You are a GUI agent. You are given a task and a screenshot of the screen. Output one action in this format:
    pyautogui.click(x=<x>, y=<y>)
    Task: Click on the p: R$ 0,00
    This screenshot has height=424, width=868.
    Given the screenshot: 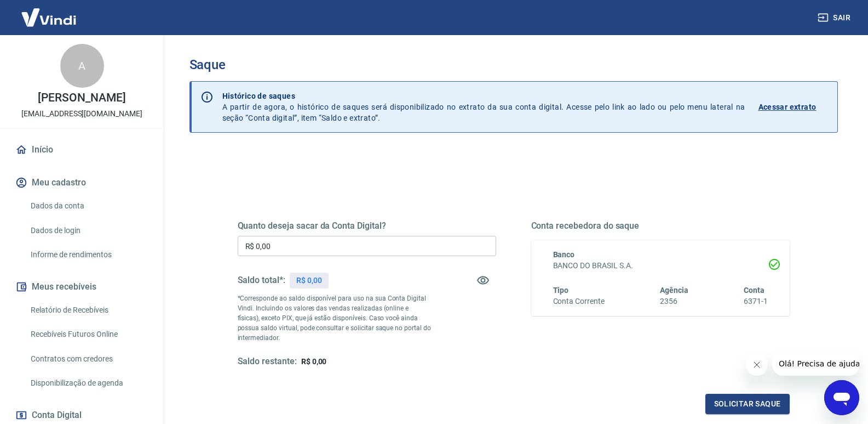 What is the action you would take?
    pyautogui.click(x=309, y=280)
    